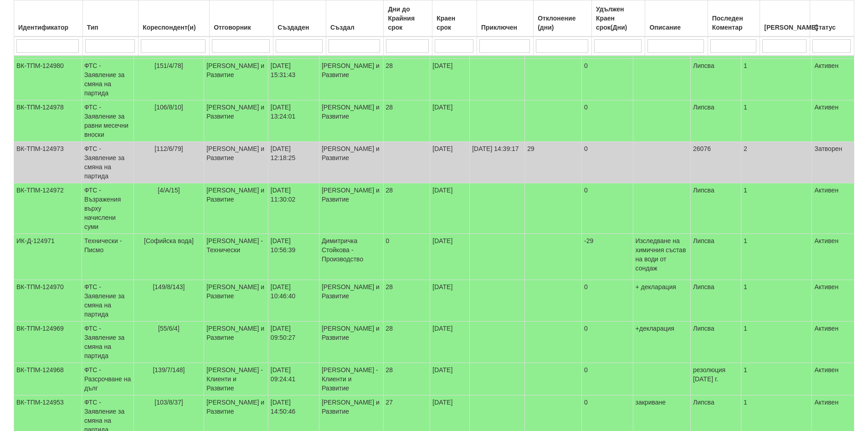  I want to click on td: Технически - Писмо, so click(107, 256).